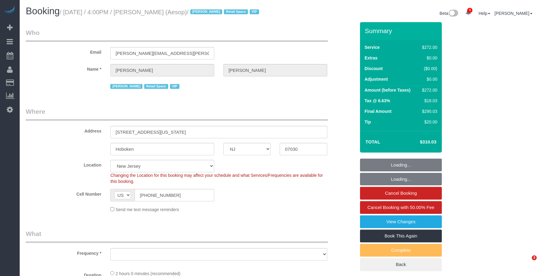 The image size is (540, 276). Describe the element at coordinates (177, 35) in the screenshot. I see `legend: Who` at that location.